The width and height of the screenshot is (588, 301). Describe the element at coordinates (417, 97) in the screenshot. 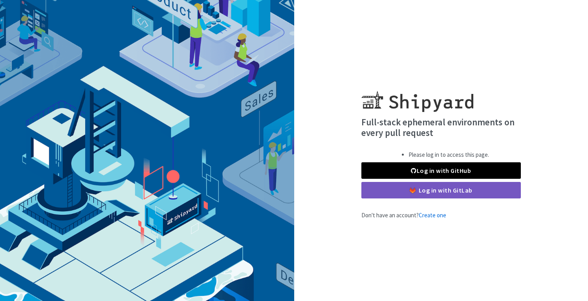

I see `img: Shipyard logo` at that location.